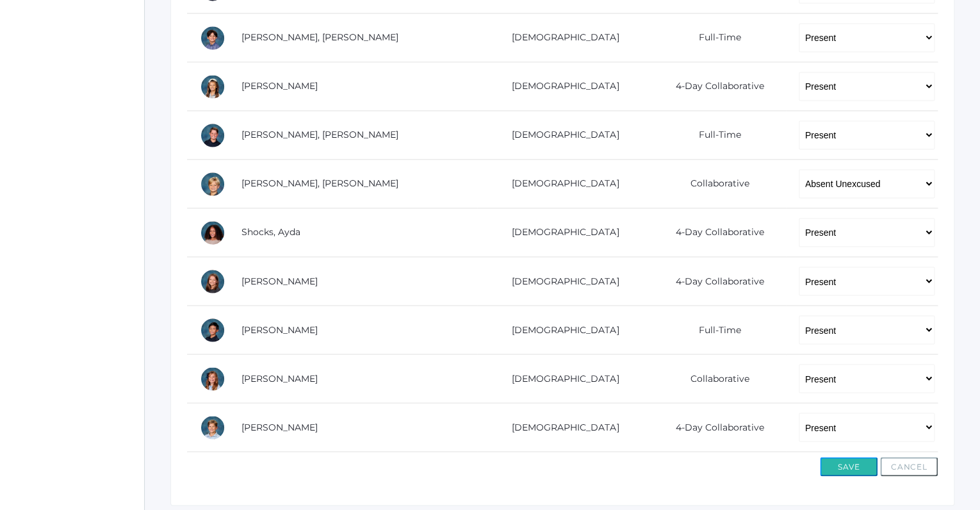 The width and height of the screenshot is (980, 510). I want to click on div: Zade Wilson, so click(213, 427).